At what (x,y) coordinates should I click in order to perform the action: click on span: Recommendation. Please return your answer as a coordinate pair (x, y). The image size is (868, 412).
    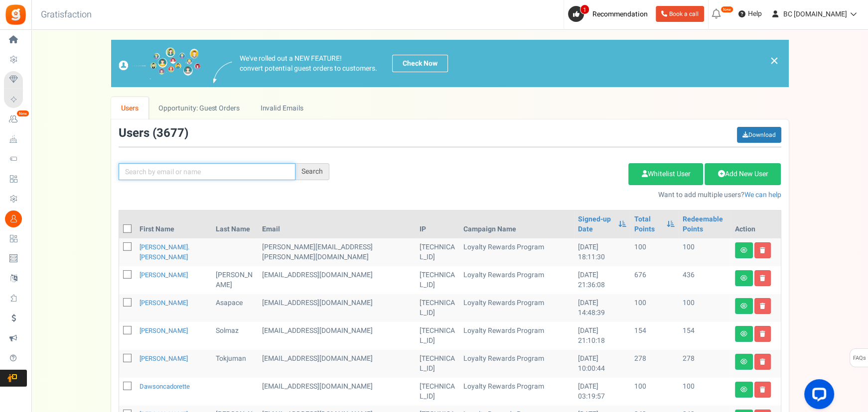
    Looking at the image, I should click on (620, 13).